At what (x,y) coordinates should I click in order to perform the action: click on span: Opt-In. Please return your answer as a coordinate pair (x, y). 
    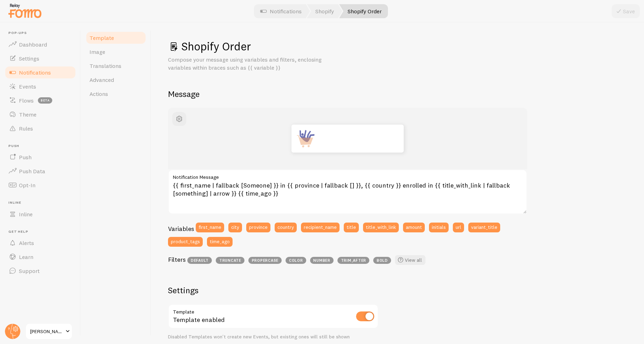
    Looking at the image, I should click on (27, 185).